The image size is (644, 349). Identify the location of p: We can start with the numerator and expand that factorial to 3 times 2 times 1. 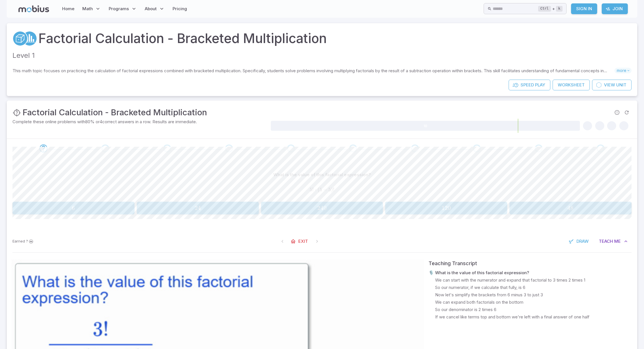
(510, 280).